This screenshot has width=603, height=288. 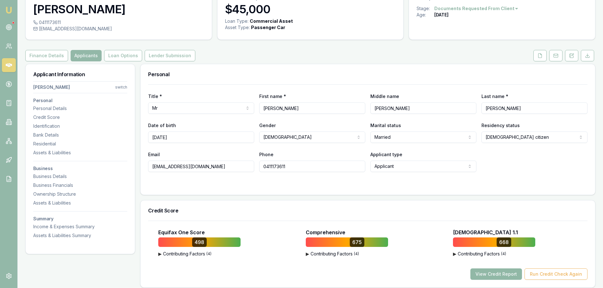 What do you see at coordinates (201, 137) in the screenshot?
I see `input: DD/MM/YYYY` at bounding box center [201, 137].